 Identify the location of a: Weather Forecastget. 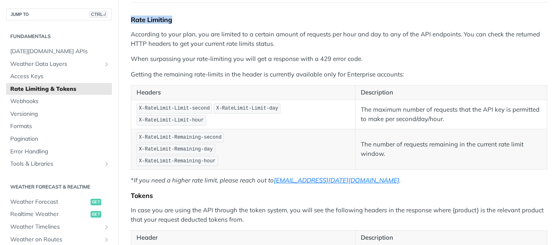
(59, 202).